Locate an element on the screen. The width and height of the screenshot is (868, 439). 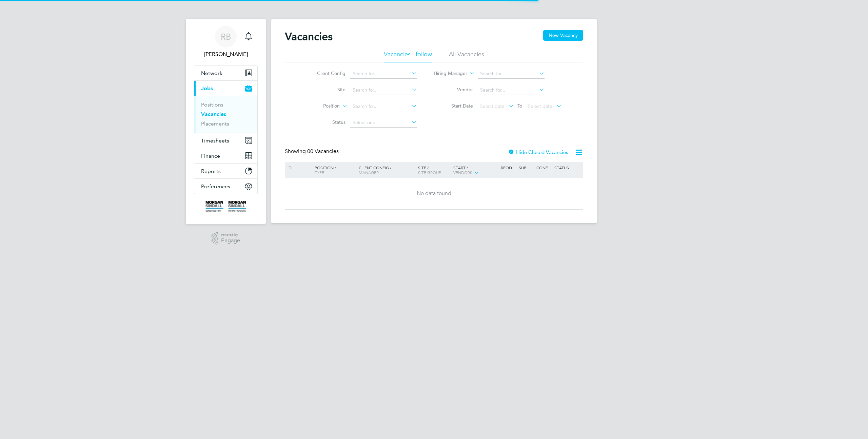
label: Hide Closed Vacancies is located at coordinates (538, 152).